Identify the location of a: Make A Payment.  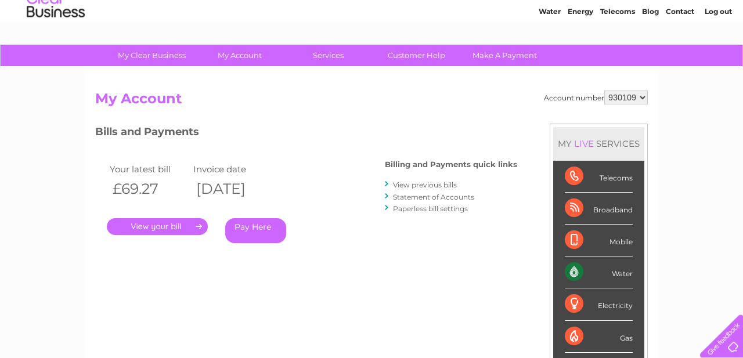
(504, 55).